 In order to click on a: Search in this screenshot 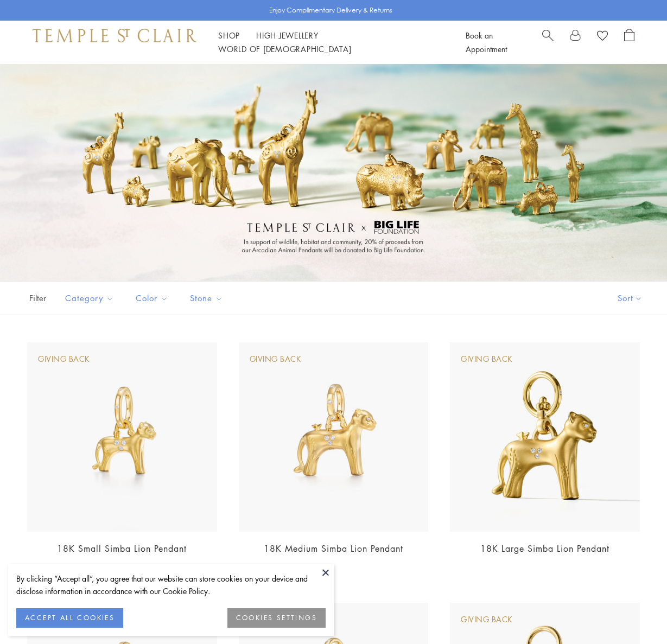, I will do `click(547, 42)`.